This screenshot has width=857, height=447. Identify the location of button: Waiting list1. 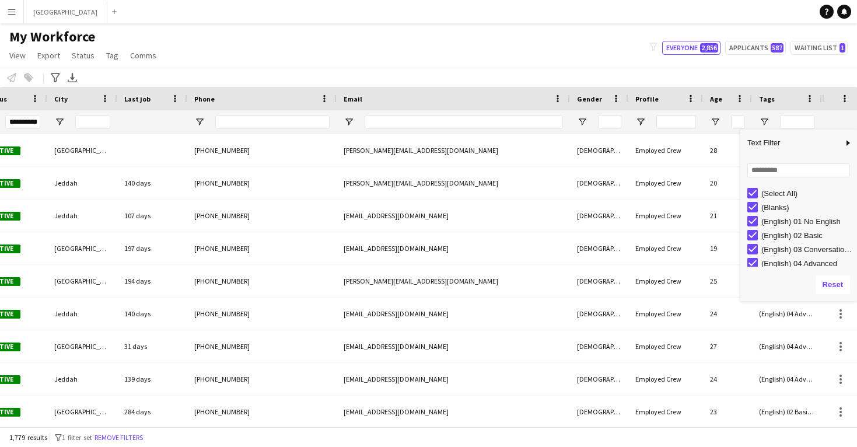
(819, 48).